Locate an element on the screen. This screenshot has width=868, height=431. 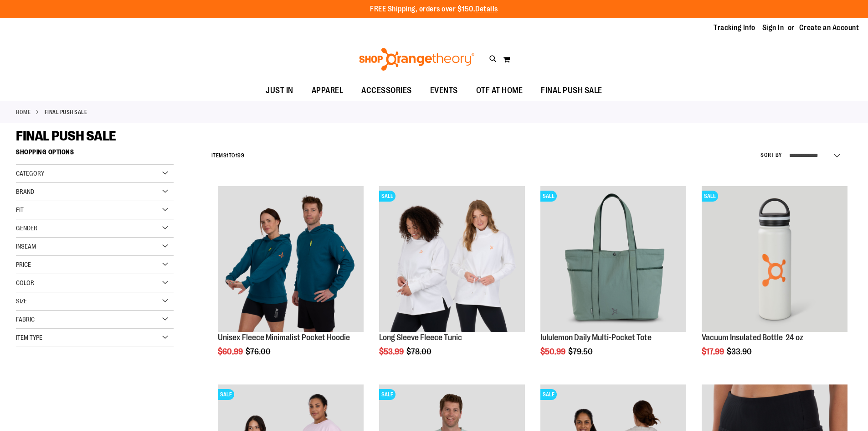
img: lululemon Daily Multi-Pocket Tote is located at coordinates (614, 259).